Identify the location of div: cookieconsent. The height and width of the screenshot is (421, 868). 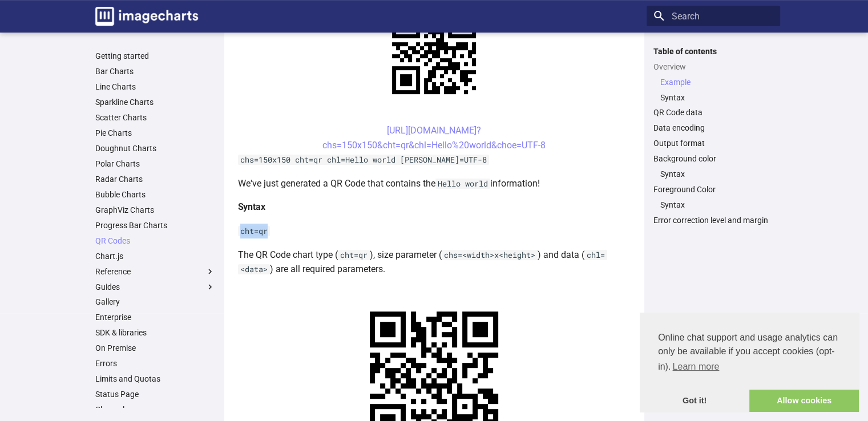
(750, 363).